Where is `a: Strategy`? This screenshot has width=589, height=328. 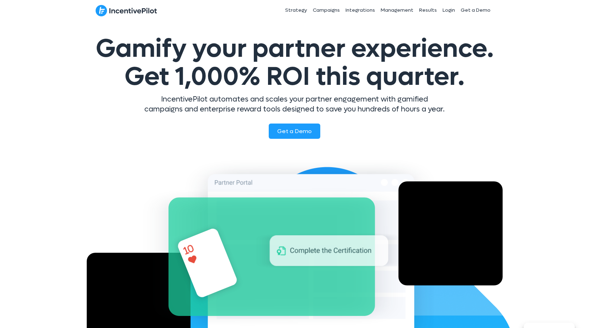
a: Strategy is located at coordinates (296, 10).